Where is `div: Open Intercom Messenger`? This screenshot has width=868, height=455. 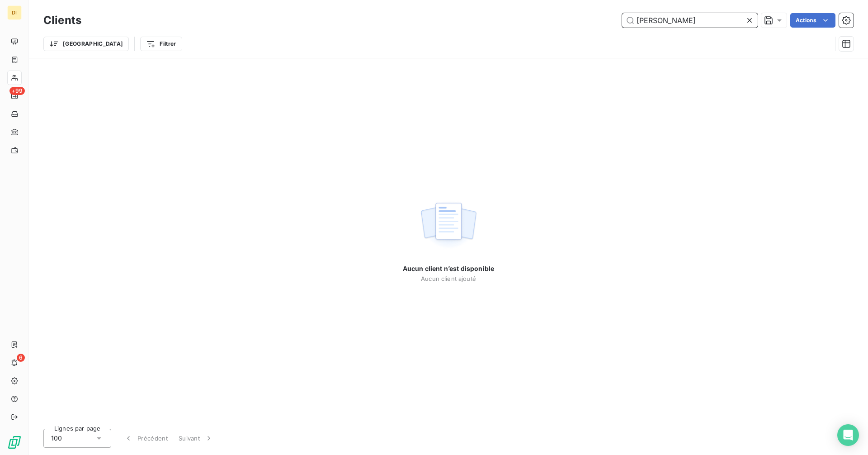 div: Open Intercom Messenger is located at coordinates (848, 435).